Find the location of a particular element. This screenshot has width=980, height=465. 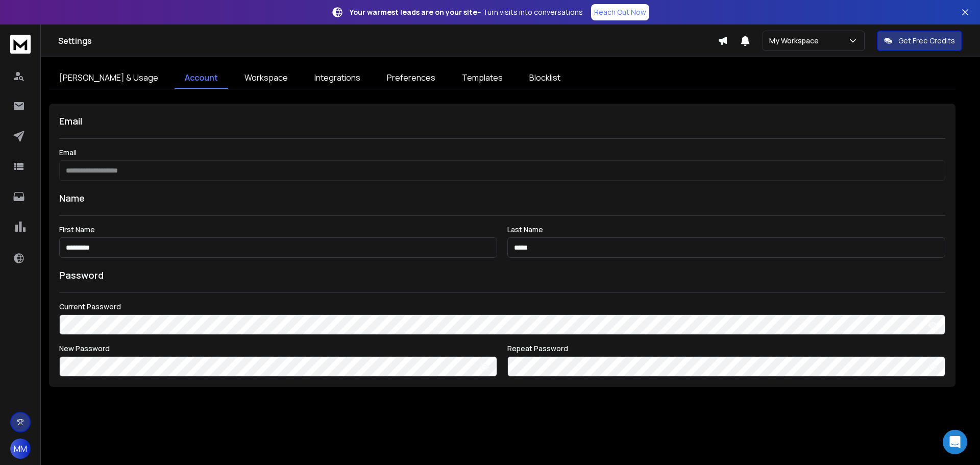

button: MM is located at coordinates (21, 449).